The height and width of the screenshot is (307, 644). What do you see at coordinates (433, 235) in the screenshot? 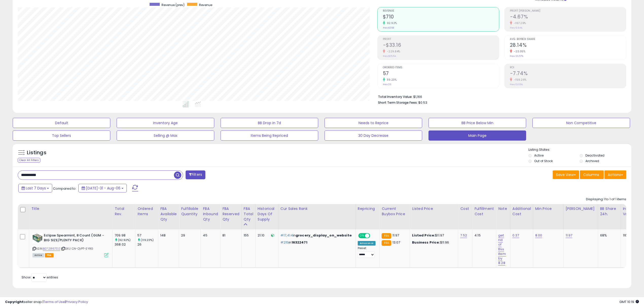
I see `div: $11.97` at bounding box center [433, 235].